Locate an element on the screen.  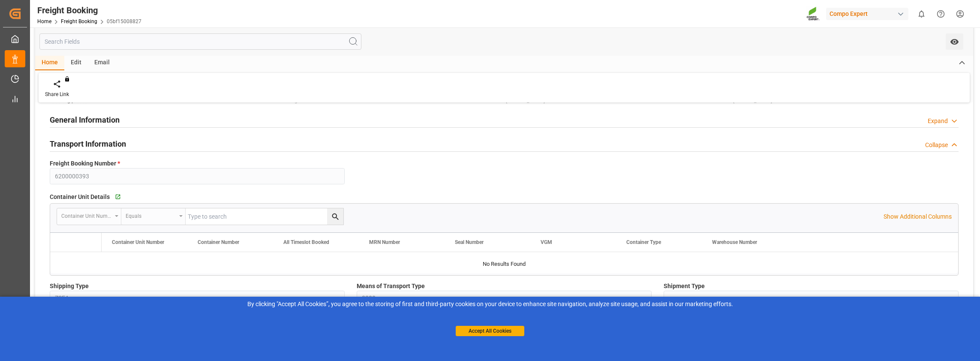
input: Search Fields is located at coordinates (200, 42).